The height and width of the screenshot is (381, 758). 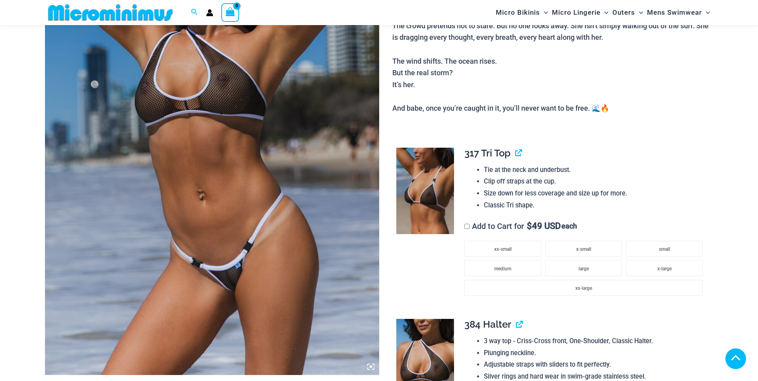 What do you see at coordinates (195, 12) in the screenshot?
I see `a: Search icon link` at bounding box center [195, 12].